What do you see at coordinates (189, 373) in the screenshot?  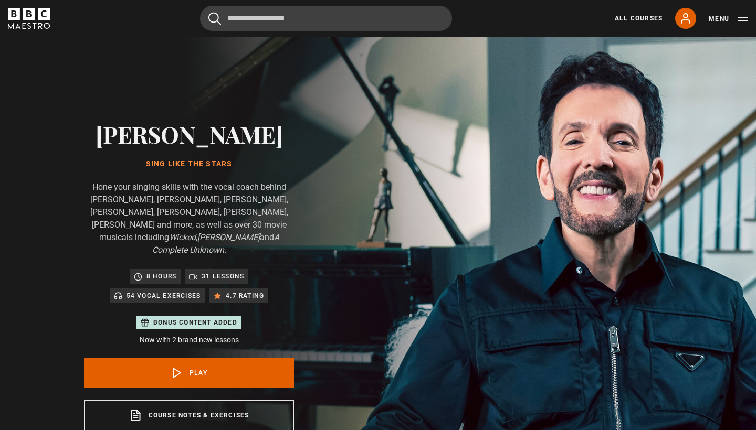 I see `a: Play` at bounding box center [189, 373].